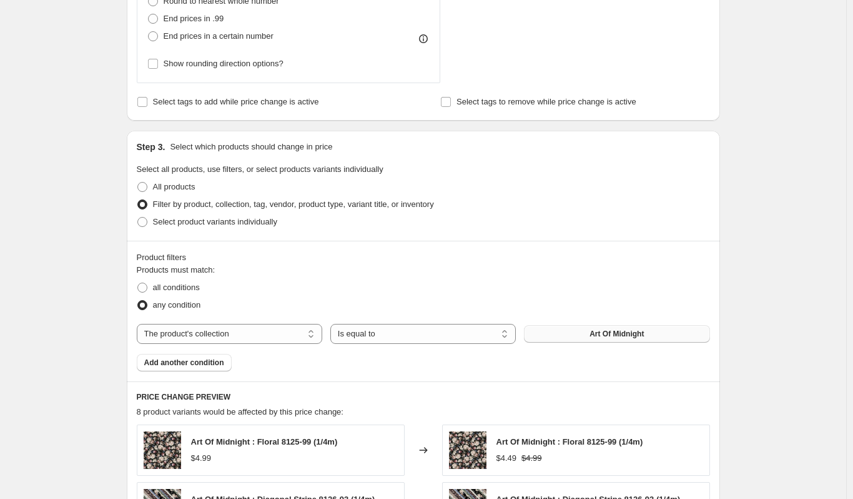 The height and width of the screenshot is (499, 853). Describe the element at coordinates (177, 304) in the screenshot. I see `span: any condition` at that location.